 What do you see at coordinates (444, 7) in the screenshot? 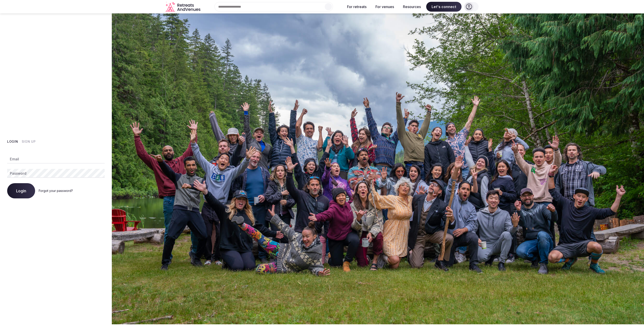
I see `span: Let's connect` at bounding box center [444, 7].